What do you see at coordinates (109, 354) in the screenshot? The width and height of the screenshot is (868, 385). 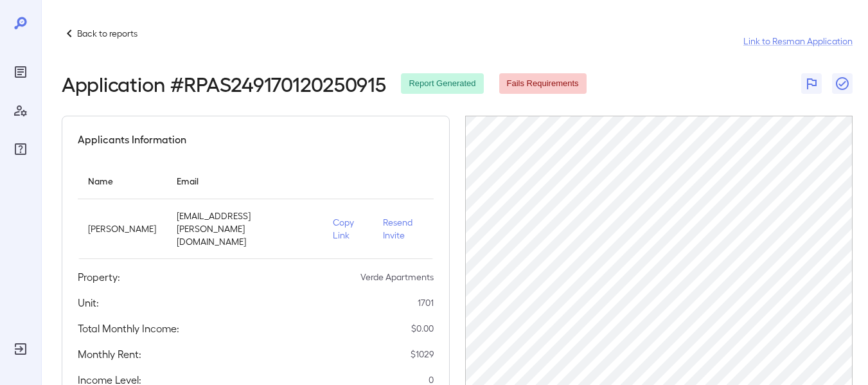 I see `h5: Monthly Rent:` at bounding box center [109, 354].